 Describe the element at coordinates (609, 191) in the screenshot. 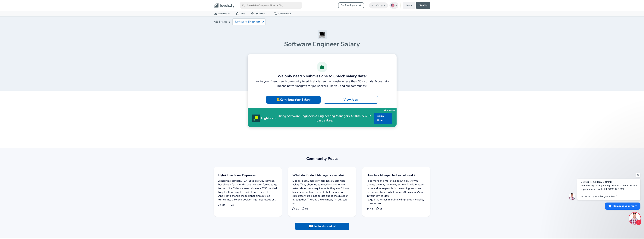

I see `span: Interviewing or negotiating an offer? Check out our negotiation service: Increase in your offer g...` at that location.